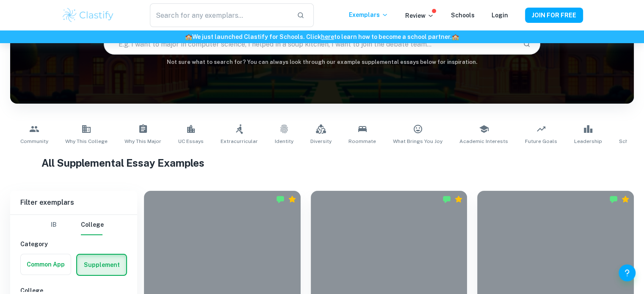 The image size is (644, 294). I want to click on span: Diversity, so click(321, 141).